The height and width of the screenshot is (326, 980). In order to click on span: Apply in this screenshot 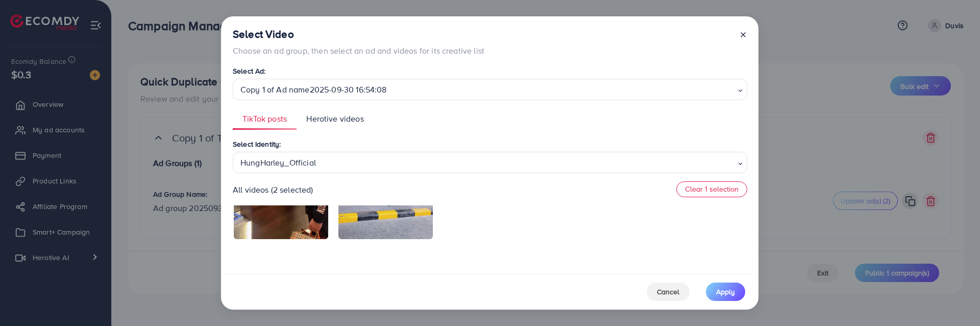, I will do `click(726, 291)`.